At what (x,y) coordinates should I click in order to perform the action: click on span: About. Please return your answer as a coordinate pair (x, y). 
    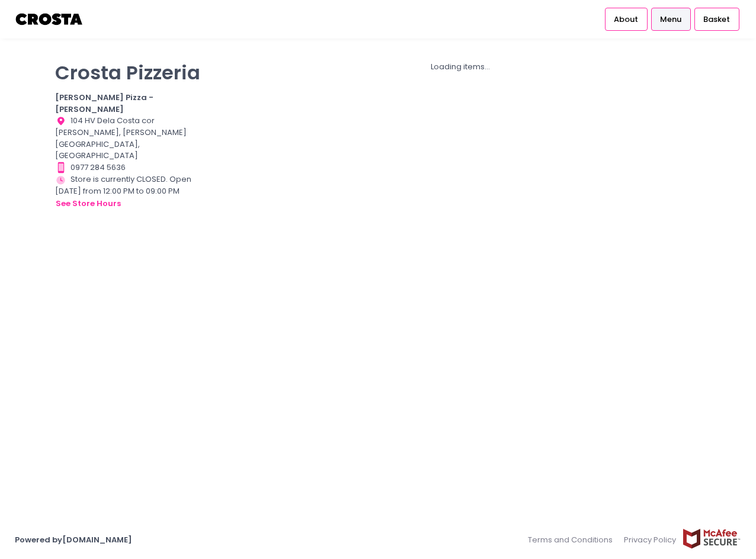
    Looking at the image, I should click on (625, 19).